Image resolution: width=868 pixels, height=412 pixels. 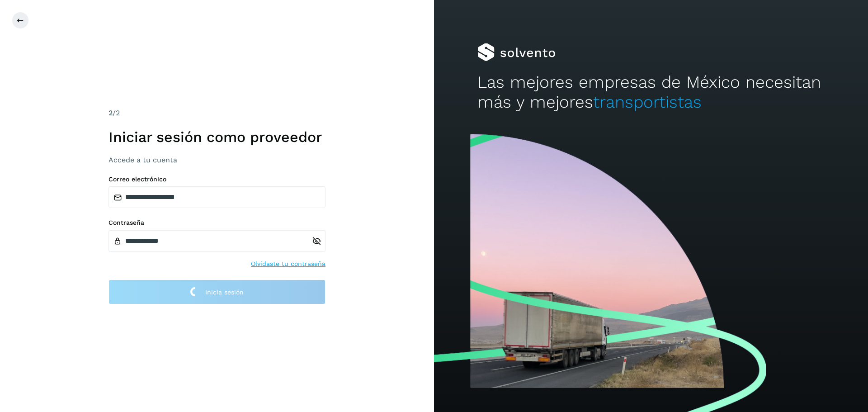 I want to click on span: Inicia sesión, so click(x=224, y=292).